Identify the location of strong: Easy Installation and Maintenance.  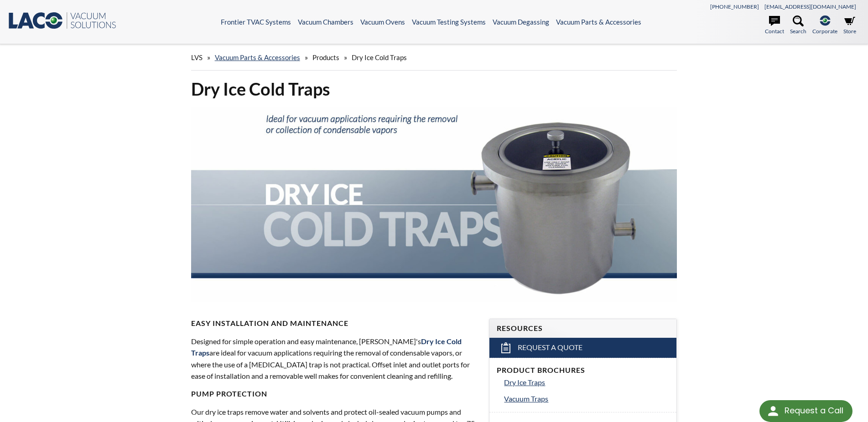
(270, 323).